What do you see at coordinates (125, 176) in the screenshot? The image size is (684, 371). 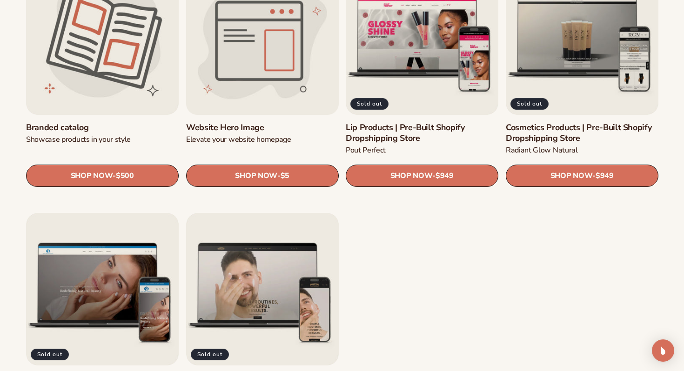 I see `span: $500` at bounding box center [125, 176].